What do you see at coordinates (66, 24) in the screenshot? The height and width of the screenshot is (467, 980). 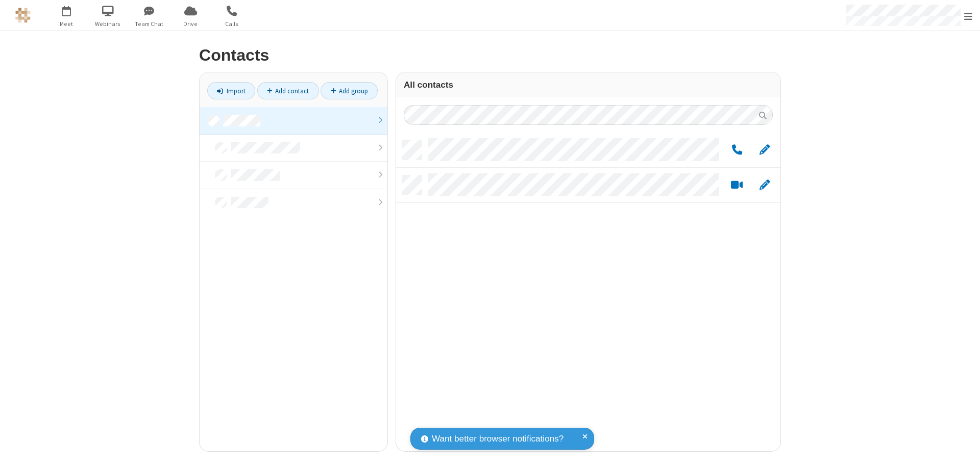 I see `span: Meet` at bounding box center [66, 24].